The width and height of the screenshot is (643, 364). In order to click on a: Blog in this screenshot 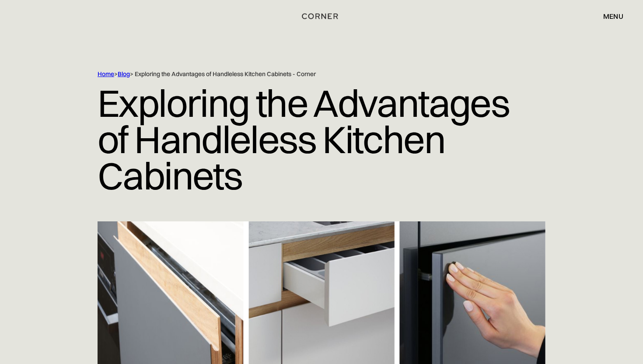, I will do `click(124, 74)`.